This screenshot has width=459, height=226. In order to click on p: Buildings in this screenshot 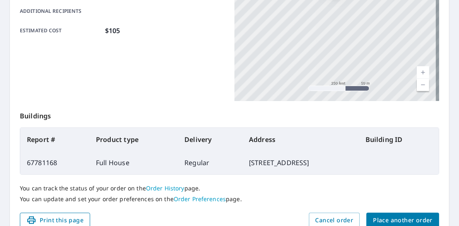, I will do `click(229, 114)`.